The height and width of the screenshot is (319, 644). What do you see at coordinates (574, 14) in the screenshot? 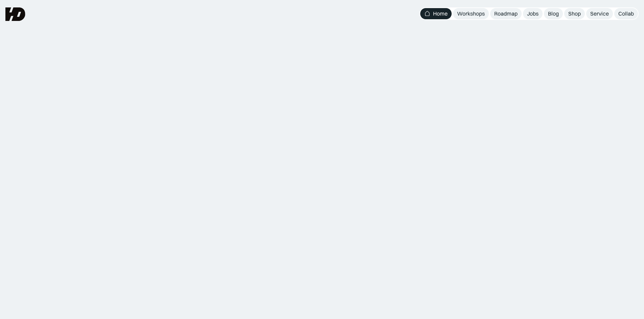
I see `div: Shop` at bounding box center [574, 14].